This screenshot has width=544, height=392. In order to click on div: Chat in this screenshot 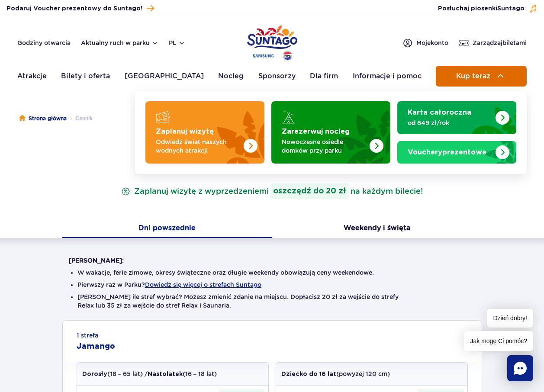, I will do `click(520, 368)`.